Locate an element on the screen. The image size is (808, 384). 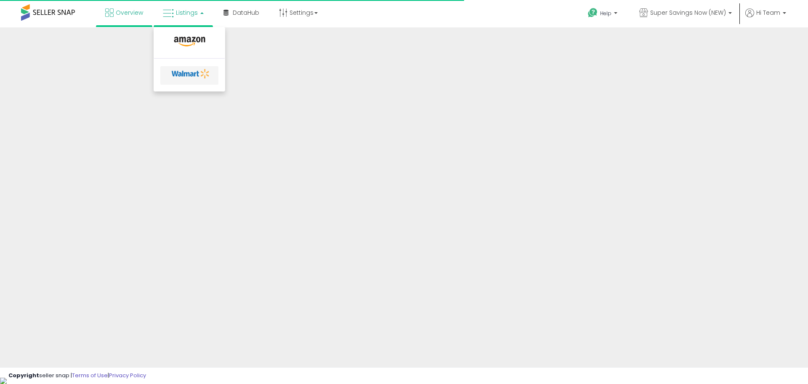
a: Help is located at coordinates (604, 14).